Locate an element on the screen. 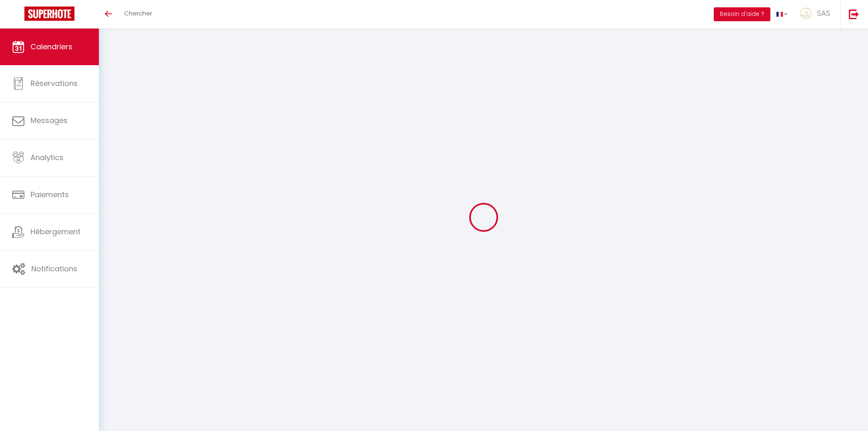  img: logout is located at coordinates (854, 14).